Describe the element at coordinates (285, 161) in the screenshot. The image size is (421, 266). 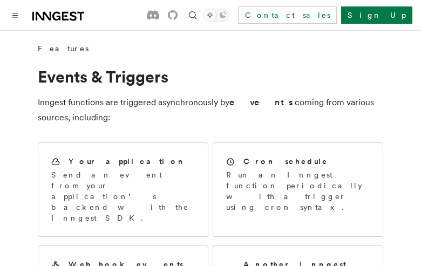
I see `h2: Cron schedule` at that location.